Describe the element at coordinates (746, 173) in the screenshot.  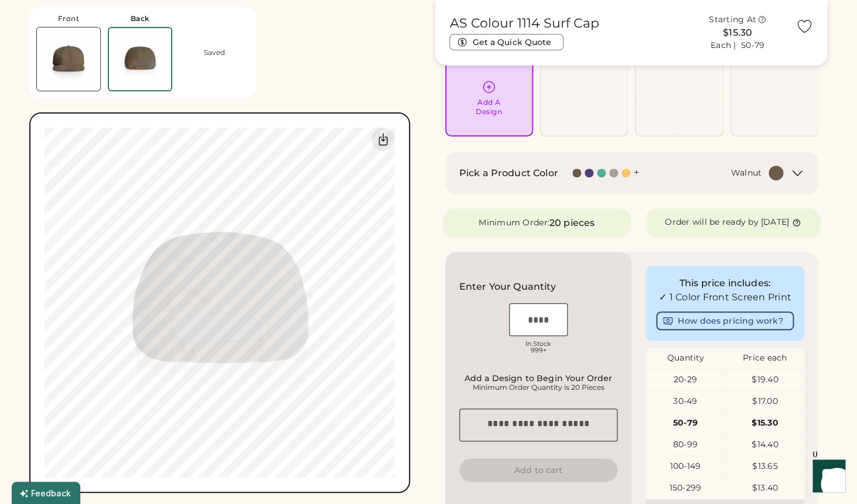
I see `div: Walnut` at that location.